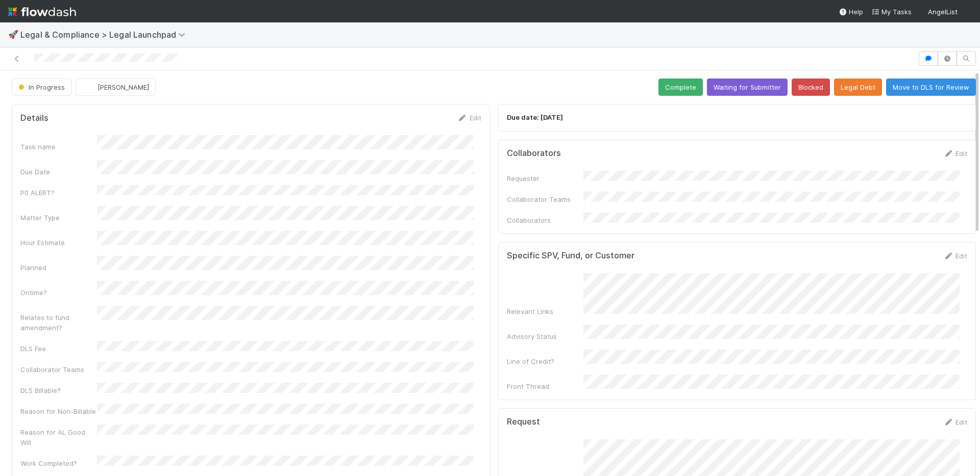 The width and height of the screenshot is (980, 476). Describe the element at coordinates (545, 178) in the screenshot. I see `div: Requester` at that location.